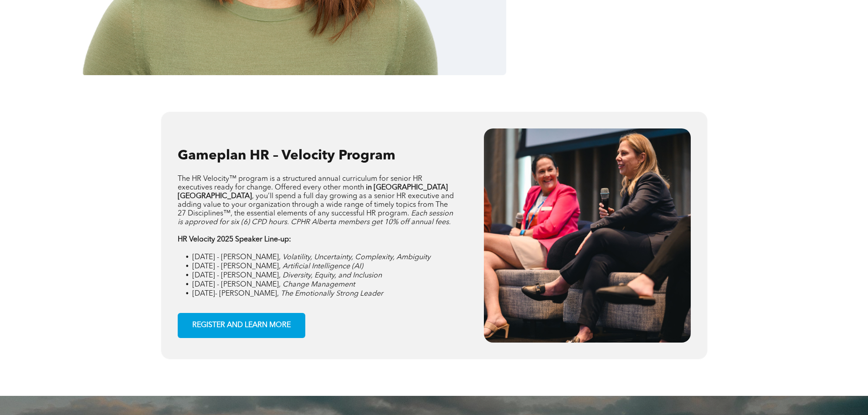 The width and height of the screenshot is (868, 415). I want to click on span: Each session is approved for six (6) CPD hours. CPHR Alberta members get 10% off annual fees., so click(316, 218).